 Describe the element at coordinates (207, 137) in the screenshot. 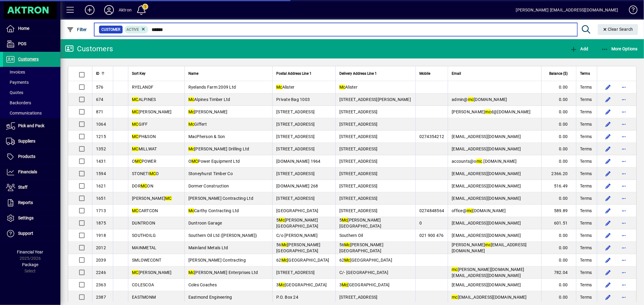

I see `span: MacPherson & Son` at that location.